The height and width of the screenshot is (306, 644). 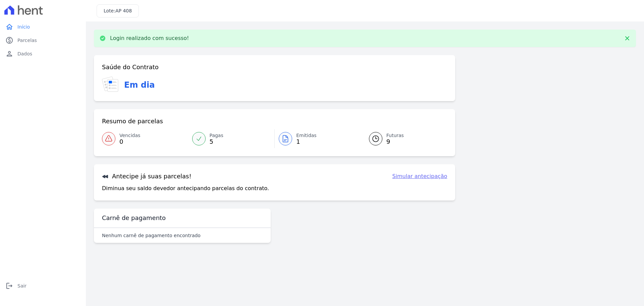 I want to click on i: logout, so click(x=9, y=286).